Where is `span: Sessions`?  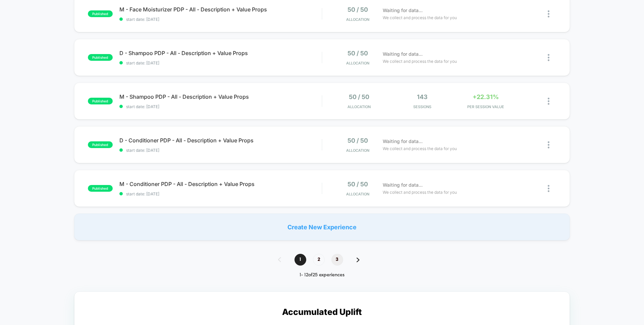 span: Sessions is located at coordinates (422, 107).